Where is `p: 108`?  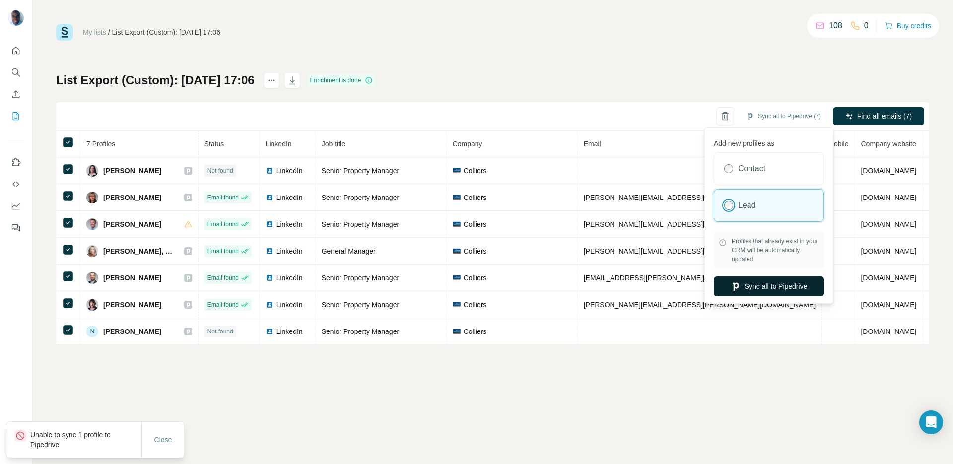 p: 108 is located at coordinates (835, 26).